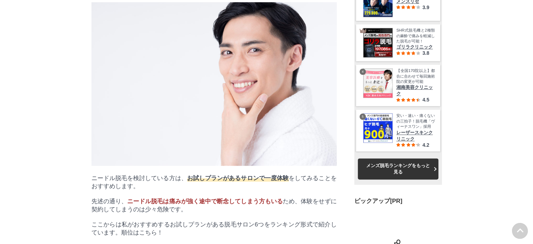  Describe the element at coordinates (205, 201) in the screenshot. I see `span: ニードル脱毛は痛みが強く途中で断念してしまう方もいる` at that location.